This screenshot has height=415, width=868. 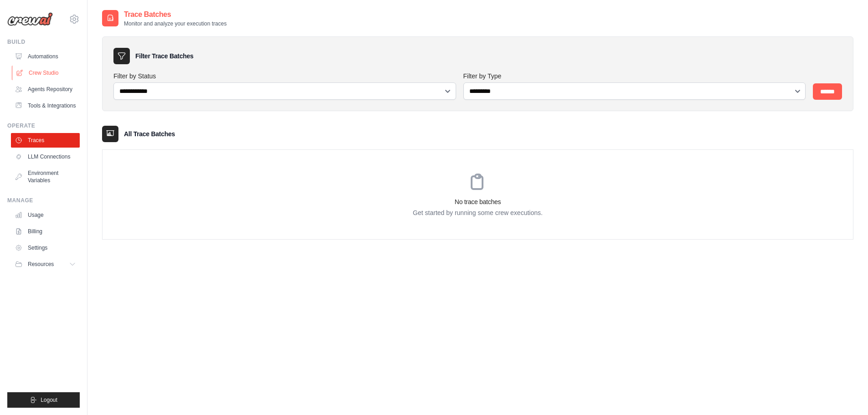 I want to click on div: Manage, so click(x=43, y=200).